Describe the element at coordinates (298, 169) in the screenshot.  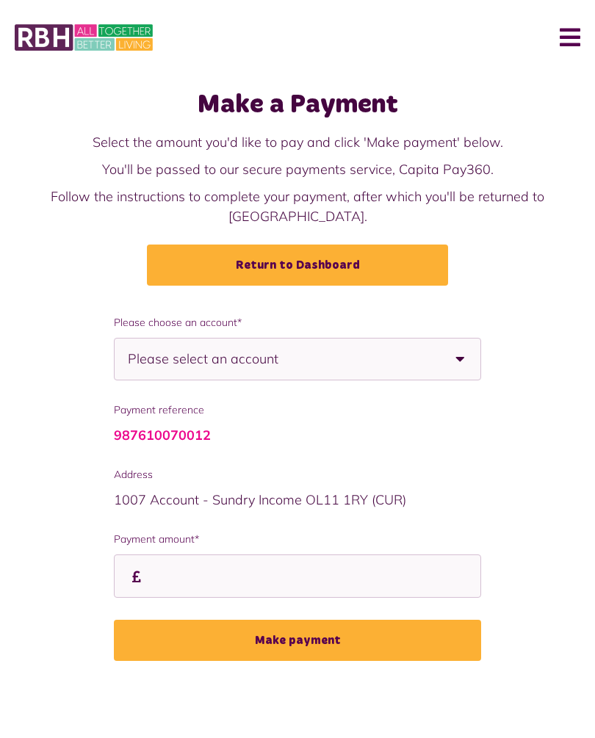
I see `p: You'll be passed to our secure payments service, Capita Pay360.` at that location.